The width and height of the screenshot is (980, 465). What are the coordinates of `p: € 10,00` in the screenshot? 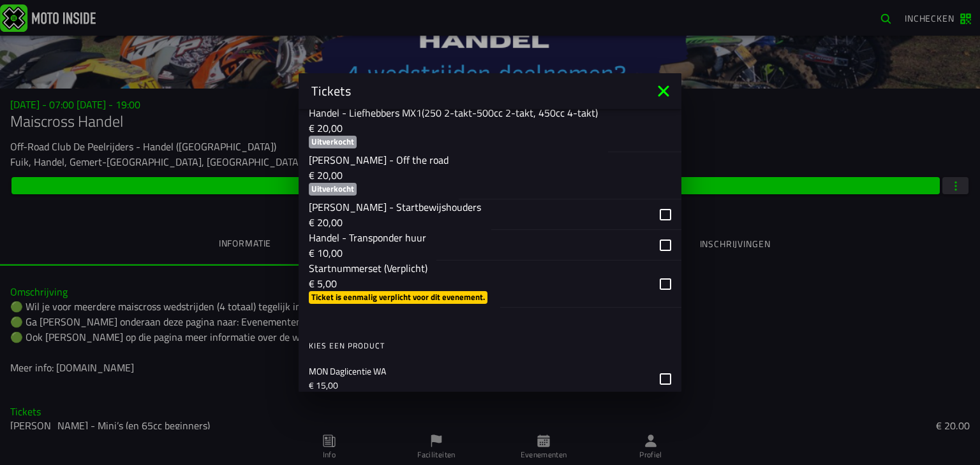 It's located at (368, 253).